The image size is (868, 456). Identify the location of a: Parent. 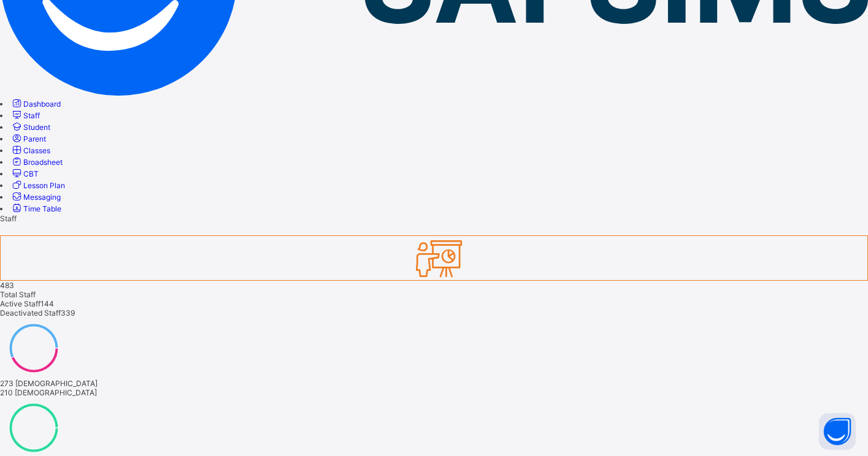
(28, 139).